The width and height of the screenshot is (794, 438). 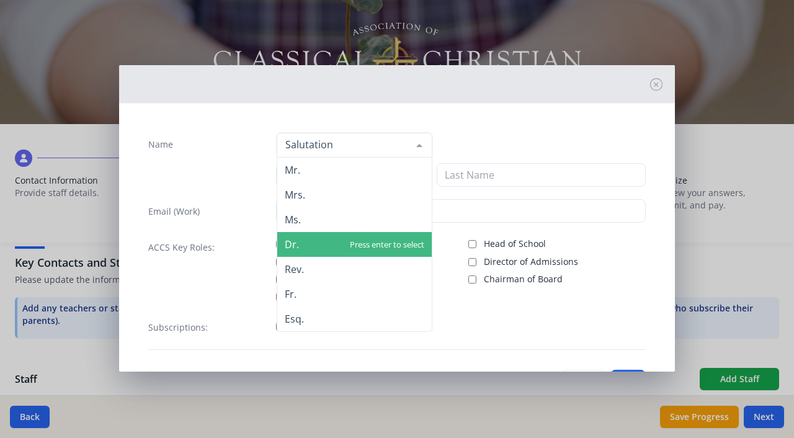 I want to click on span: Mr., so click(x=292, y=170).